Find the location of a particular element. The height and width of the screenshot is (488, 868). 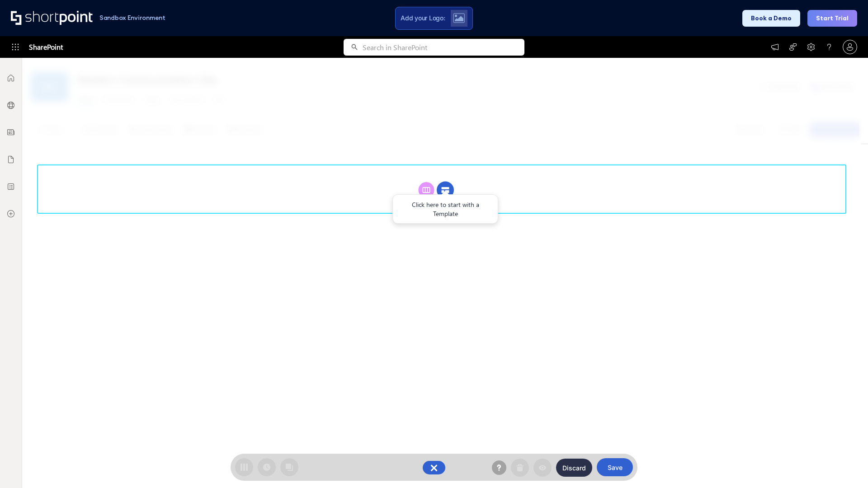

button: Start Trial is located at coordinates (832, 18).